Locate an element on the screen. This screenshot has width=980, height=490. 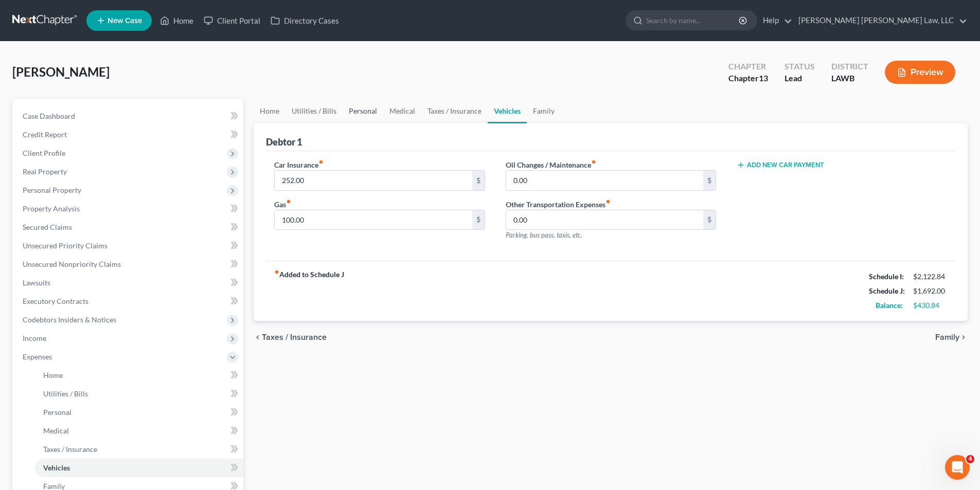
span: Lawsuits is located at coordinates (36, 283).